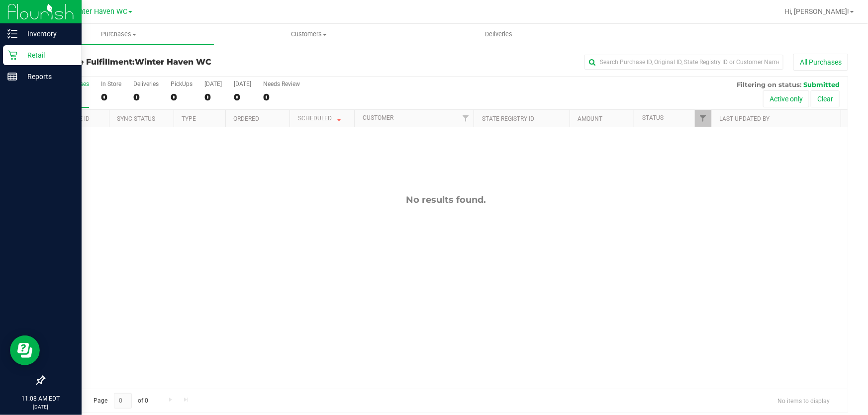  I want to click on a: Type, so click(189, 119).